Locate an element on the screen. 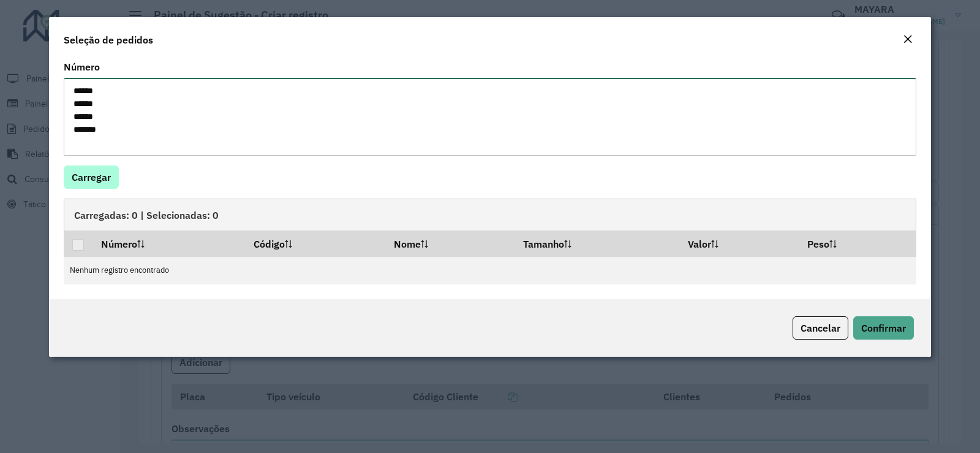 The image size is (980, 453). em: Fechar is located at coordinates (908, 39).